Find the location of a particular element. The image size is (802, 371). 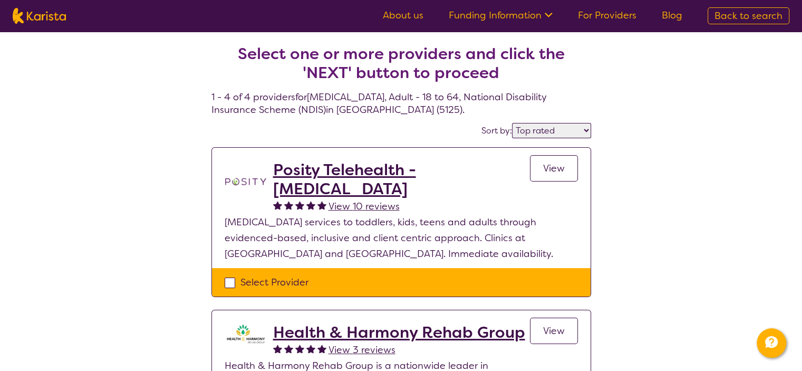

label: Sort by: is located at coordinates (497, 130).